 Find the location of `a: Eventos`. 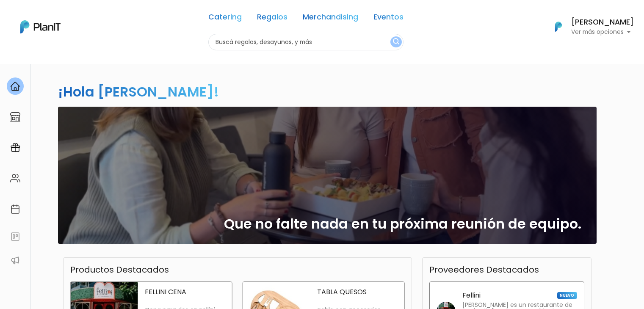

a: Eventos is located at coordinates (388, 19).